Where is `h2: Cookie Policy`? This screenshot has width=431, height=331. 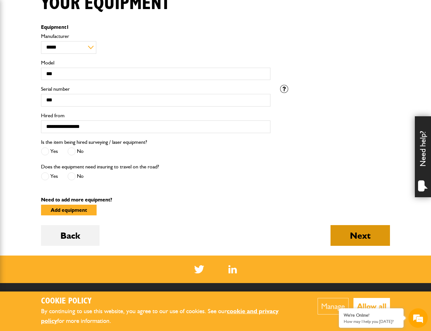 h2: Cookie Policy is located at coordinates (169, 301).